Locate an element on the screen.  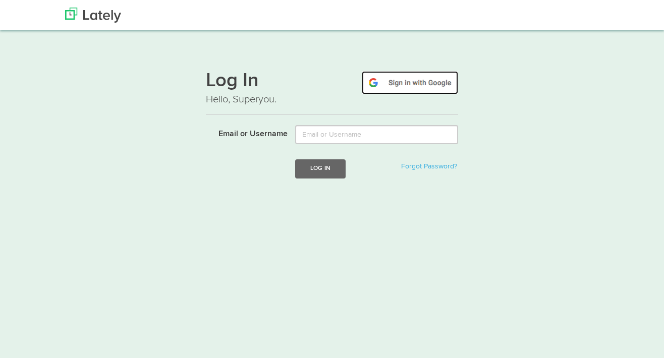
img: Lately is located at coordinates (93, 15).